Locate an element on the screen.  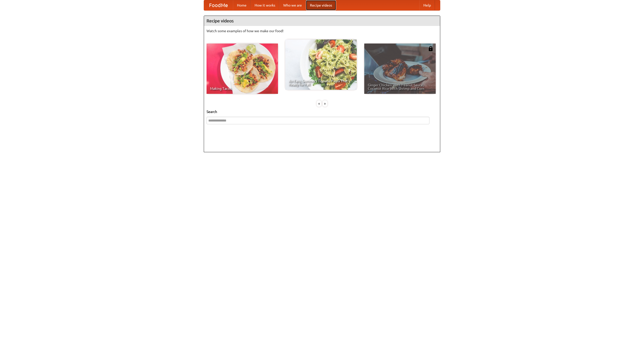
a: Making Tacos is located at coordinates (242, 69).